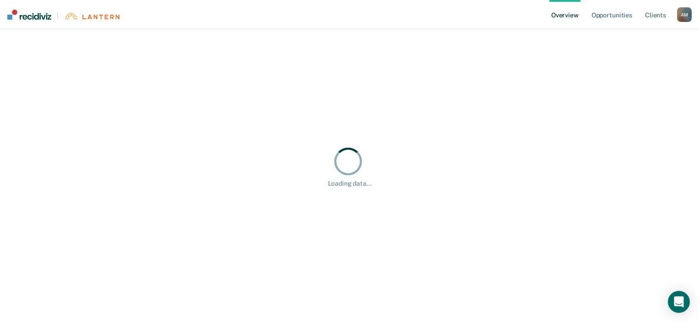 This screenshot has height=322, width=699. Describe the element at coordinates (350, 184) in the screenshot. I see `div: Loading data...` at that location.